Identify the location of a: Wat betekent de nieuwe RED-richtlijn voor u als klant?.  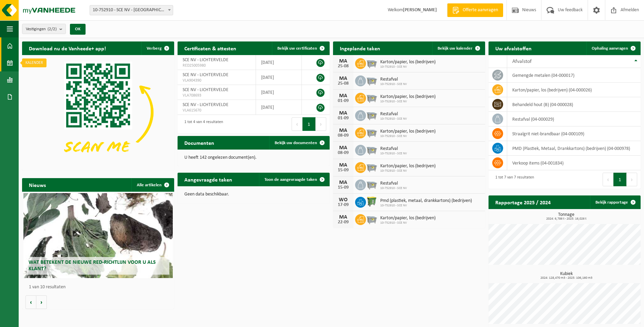
(98, 236).